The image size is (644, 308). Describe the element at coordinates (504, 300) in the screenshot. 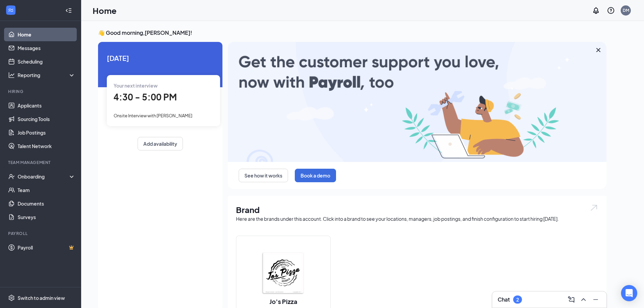

I see `h3: Chat` at that location.